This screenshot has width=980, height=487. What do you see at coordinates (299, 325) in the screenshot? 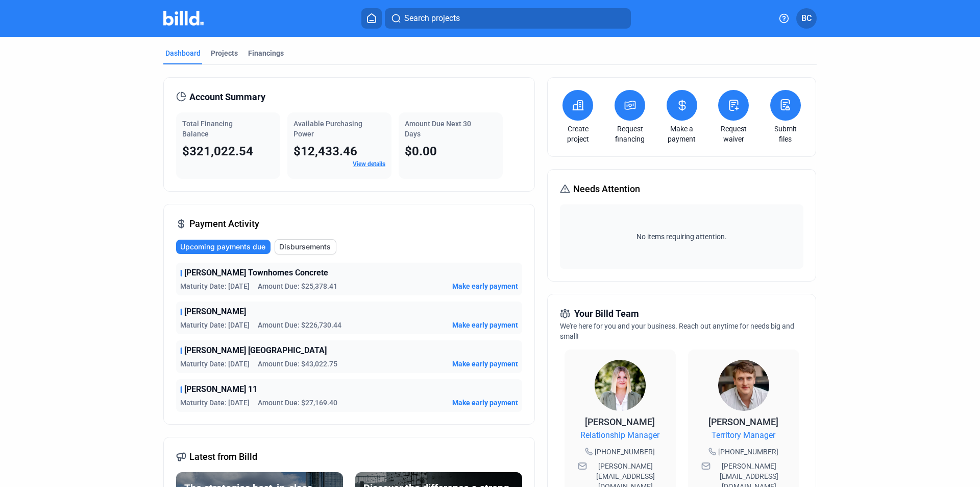
I see `span: Amount Due: $226,730.44` at bounding box center [299, 325].